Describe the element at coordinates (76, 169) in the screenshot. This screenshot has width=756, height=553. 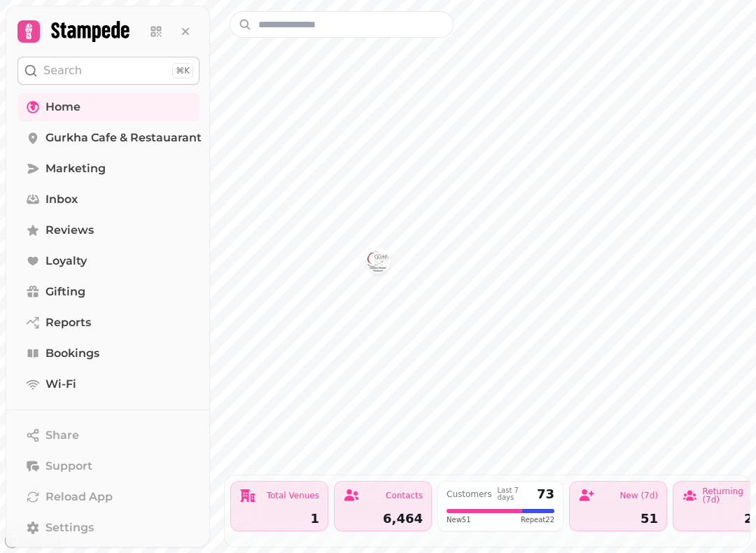
I see `span: Marketing` at that location.